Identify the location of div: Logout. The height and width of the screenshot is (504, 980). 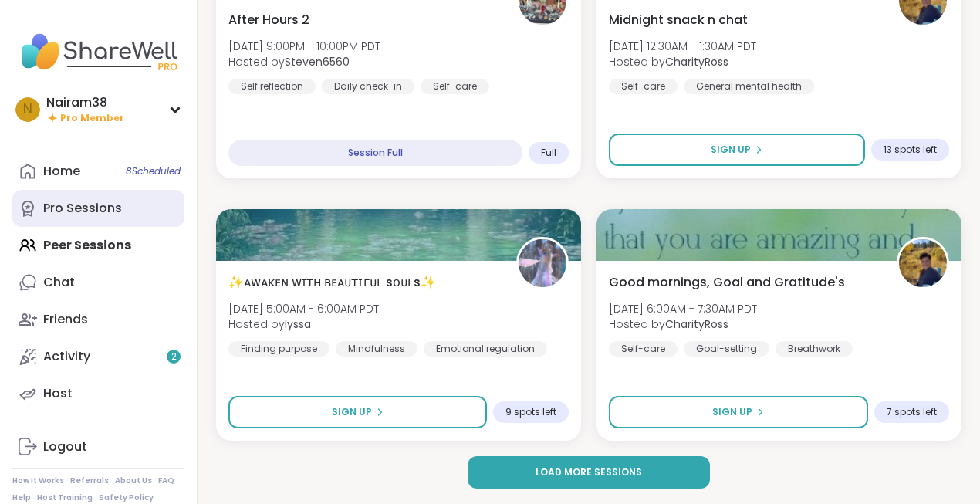
(65, 447).